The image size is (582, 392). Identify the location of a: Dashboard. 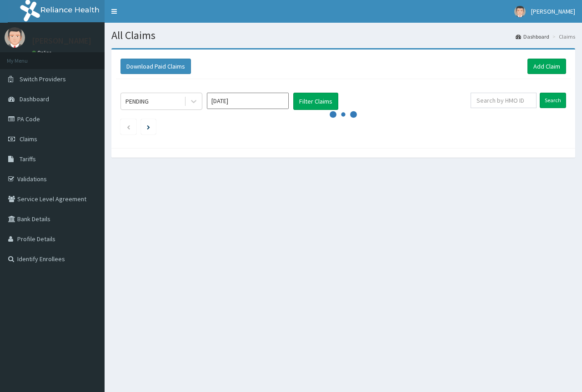
(532, 36).